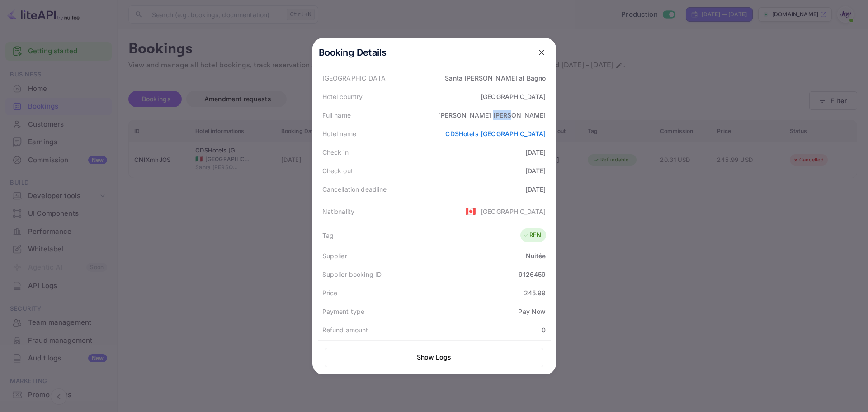 The image size is (868, 412). What do you see at coordinates (339, 211) in the screenshot?
I see `div: Nationality` at bounding box center [339, 211].